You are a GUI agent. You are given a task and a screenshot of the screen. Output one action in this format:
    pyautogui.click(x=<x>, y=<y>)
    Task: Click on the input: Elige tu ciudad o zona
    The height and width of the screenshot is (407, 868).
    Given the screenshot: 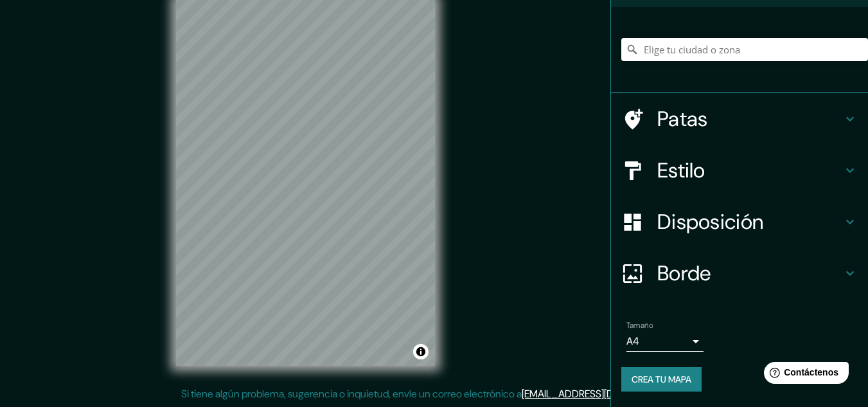 What is the action you would take?
    pyautogui.click(x=745, y=49)
    